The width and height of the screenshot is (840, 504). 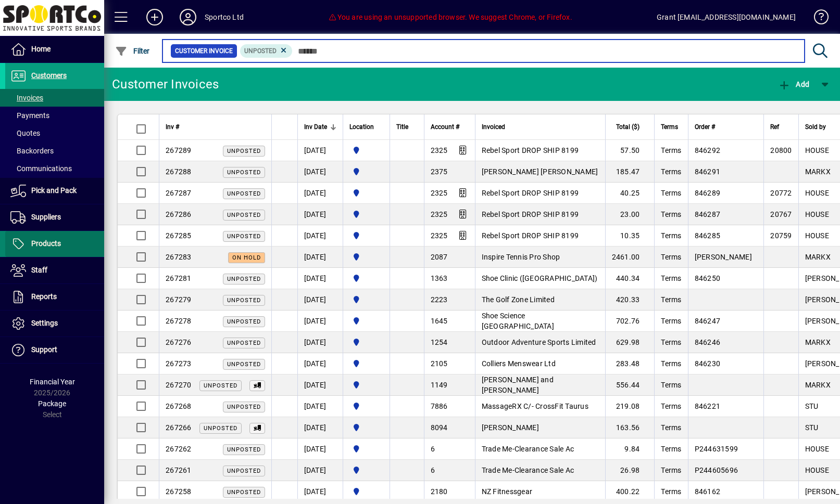 I want to click on span: NZ Fitnessgear, so click(x=507, y=492).